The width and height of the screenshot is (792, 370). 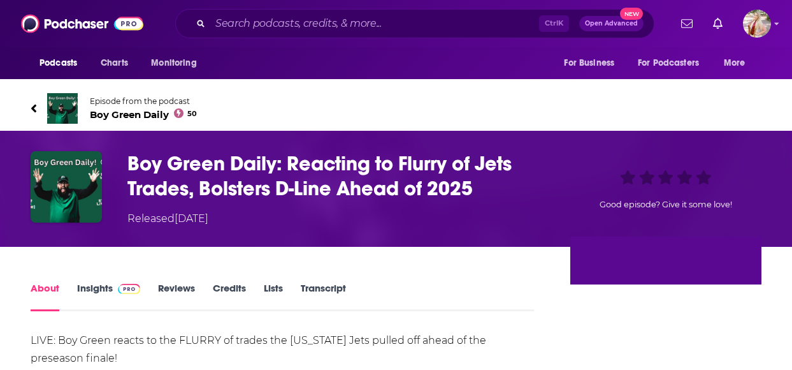 I want to click on span: More, so click(x=735, y=63).